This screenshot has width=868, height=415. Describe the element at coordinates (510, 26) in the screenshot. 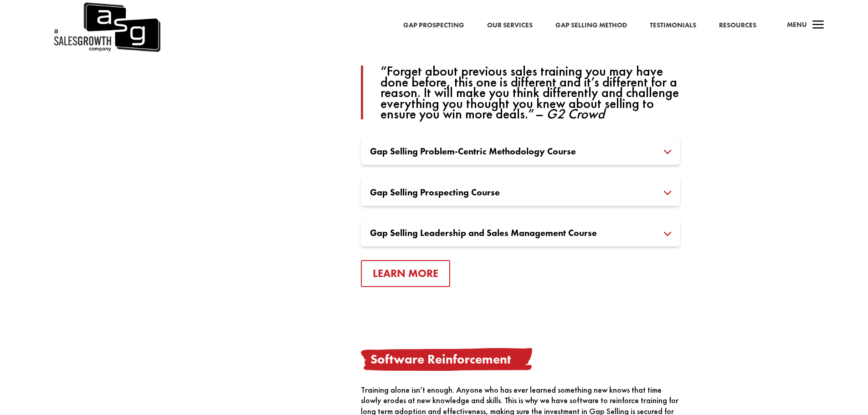

I see `a: Our Services` at that location.